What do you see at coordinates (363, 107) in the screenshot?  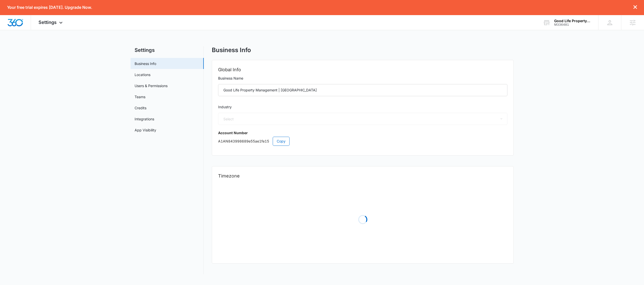 I see `label: Industry` at bounding box center [363, 107].